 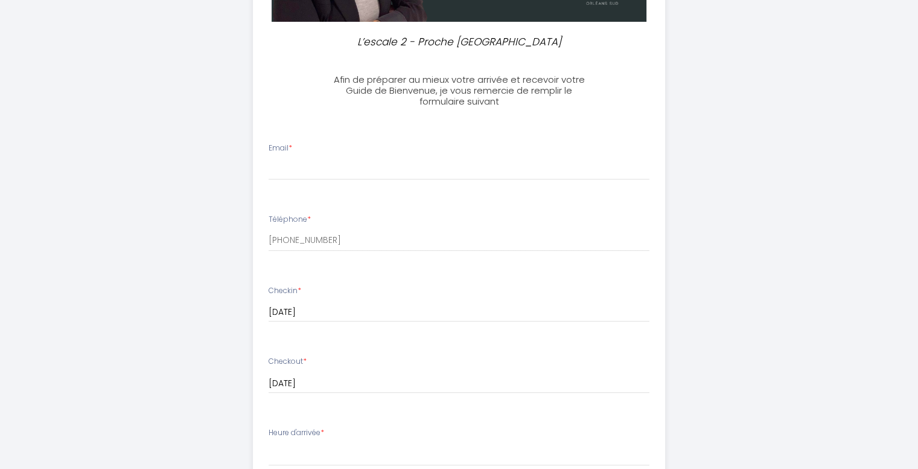 What do you see at coordinates (287, 361) in the screenshot?
I see `label: Checkout` at bounding box center [287, 361].